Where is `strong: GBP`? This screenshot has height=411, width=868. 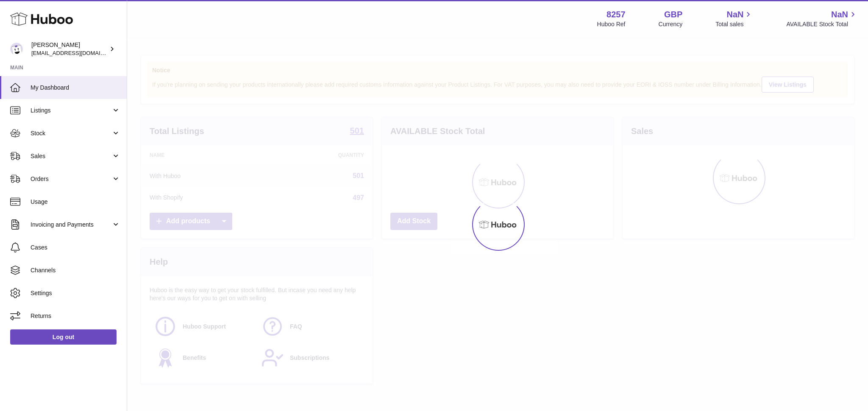 strong: GBP is located at coordinates (673, 15).